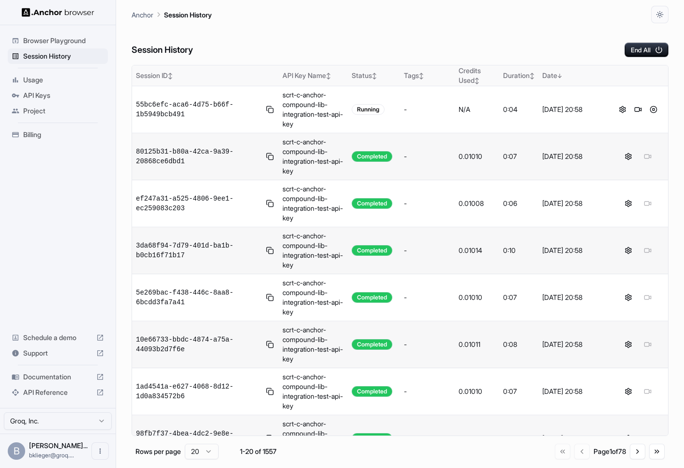 This screenshot has height=468, width=684. What do you see at coordinates (16, 451) in the screenshot?
I see `div: B` at bounding box center [16, 451].